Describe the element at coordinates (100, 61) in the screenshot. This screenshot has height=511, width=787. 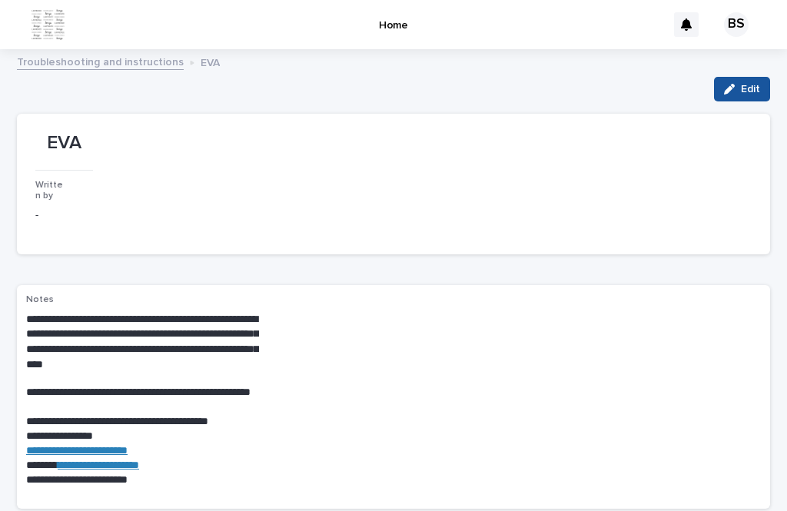
I see `a: Troubleshooting and instructions` at that location.